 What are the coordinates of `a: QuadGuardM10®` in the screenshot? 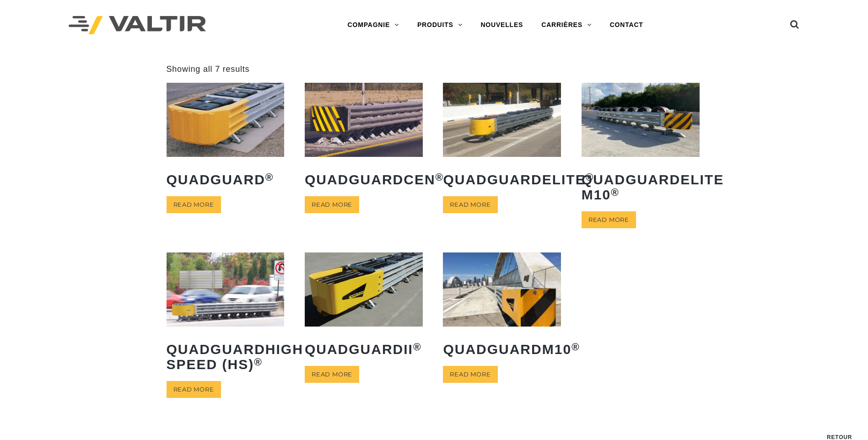 It's located at (502, 308).